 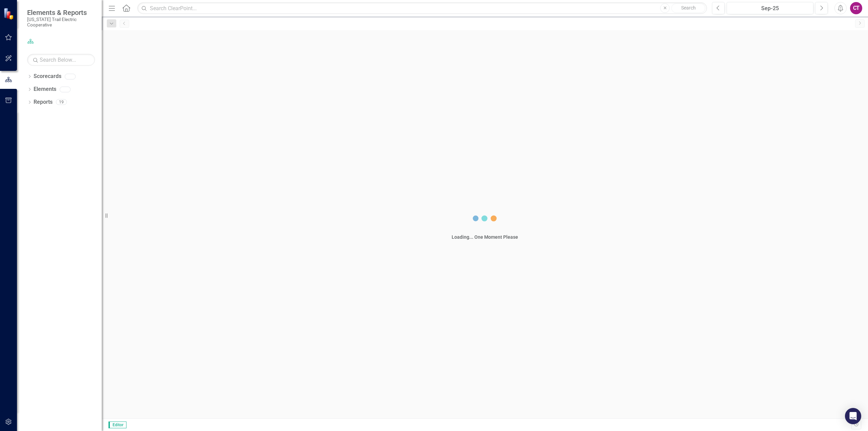 What do you see at coordinates (422, 8) in the screenshot?
I see `input: Search ClearPoint...` at bounding box center [422, 8].